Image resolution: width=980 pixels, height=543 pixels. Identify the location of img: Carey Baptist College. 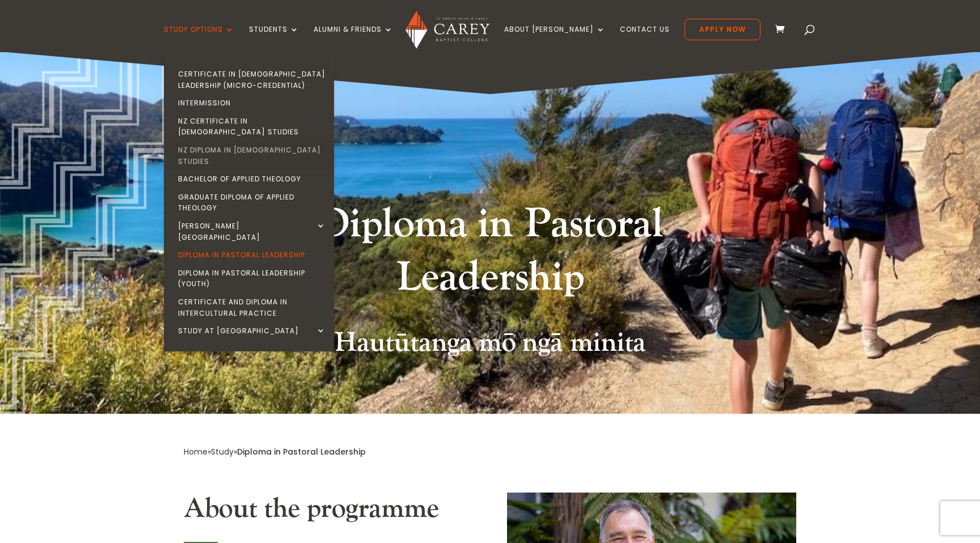
(447, 29).